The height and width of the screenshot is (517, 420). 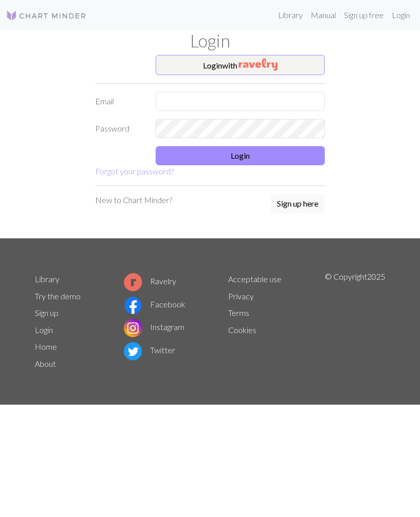 What do you see at coordinates (364, 15) in the screenshot?
I see `a: Sign up free` at bounding box center [364, 15].